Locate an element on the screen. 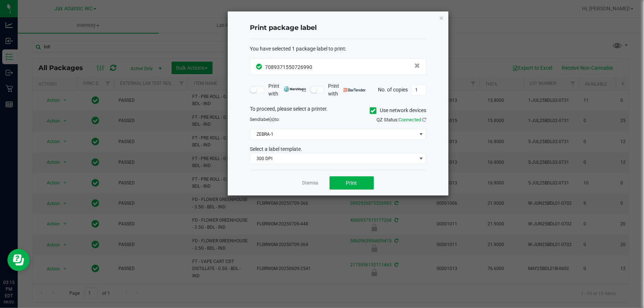 Image resolution: width=644 pixels, height=308 pixels. img: bartender.png is located at coordinates (355, 90).